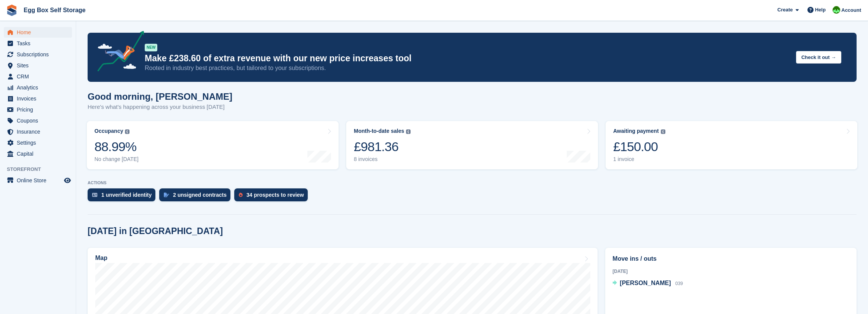 Image resolution: width=868 pixels, height=314 pixels. What do you see at coordinates (39, 54) in the screenshot?
I see `span: Subscriptions` at bounding box center [39, 54].